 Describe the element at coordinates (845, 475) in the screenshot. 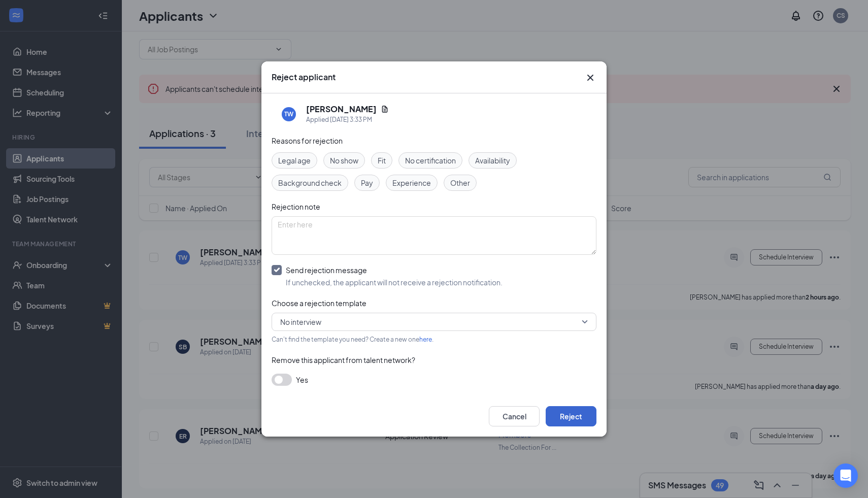

I see `div: Open Intercom Messenger` at that location.